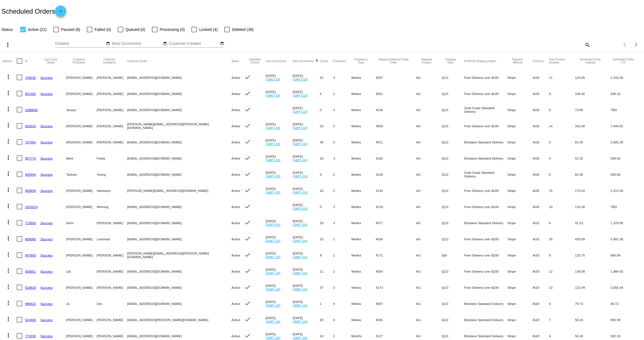  I want to click on mat-cell: Winning, so click(112, 206).